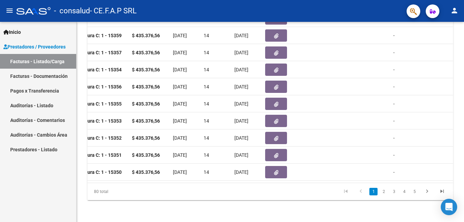 This screenshot has height=222, width=464. What do you see at coordinates (346, 192) in the screenshot?
I see `a: go to first page` at bounding box center [346, 192].